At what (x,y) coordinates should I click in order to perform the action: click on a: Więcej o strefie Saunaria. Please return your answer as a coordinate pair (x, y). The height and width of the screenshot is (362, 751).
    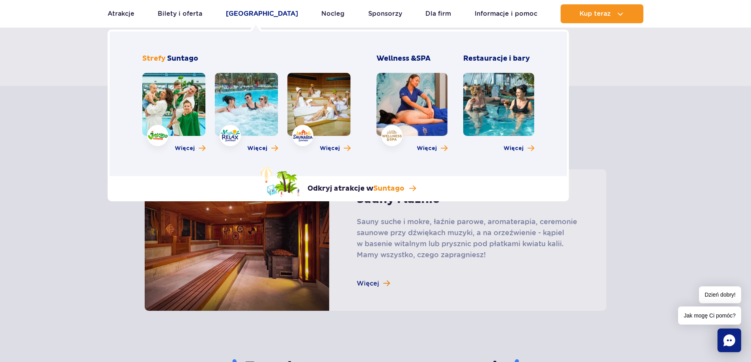
    Looking at the image, I should click on (335, 149).